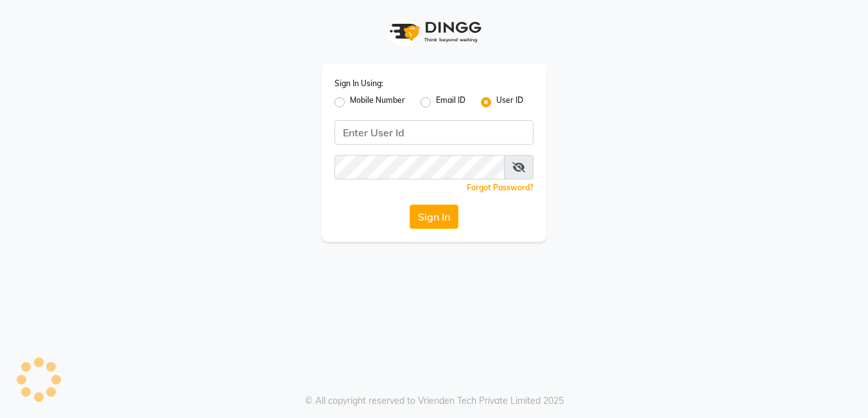  I want to click on a: Forgot Password?, so click(500, 187).